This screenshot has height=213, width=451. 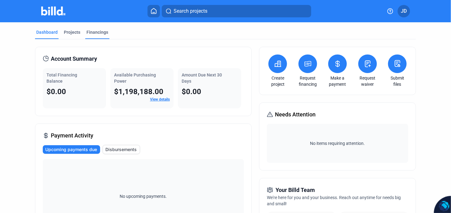 What do you see at coordinates (160, 99) in the screenshot?
I see `a: View details` at bounding box center [160, 99].